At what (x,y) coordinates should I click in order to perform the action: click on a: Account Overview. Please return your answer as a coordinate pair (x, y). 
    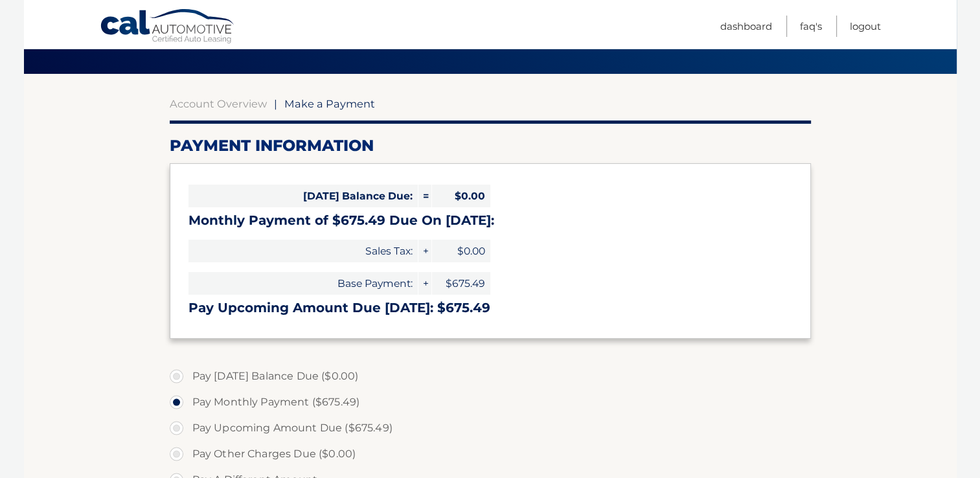
    Looking at the image, I should click on (219, 104).